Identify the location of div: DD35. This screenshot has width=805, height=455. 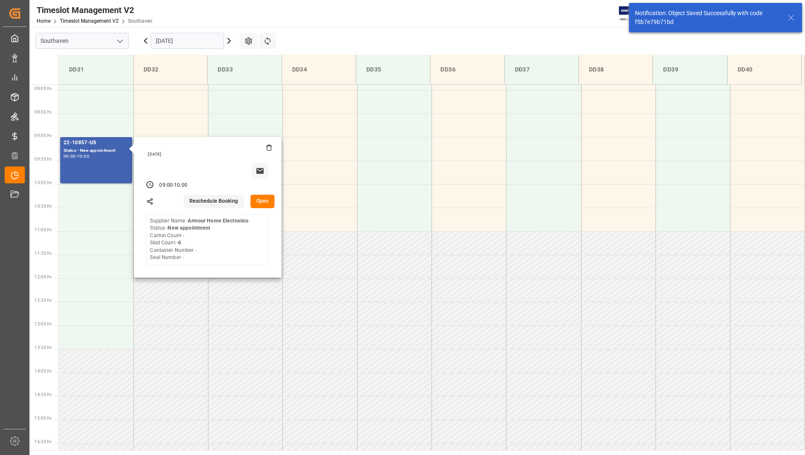
(393, 69).